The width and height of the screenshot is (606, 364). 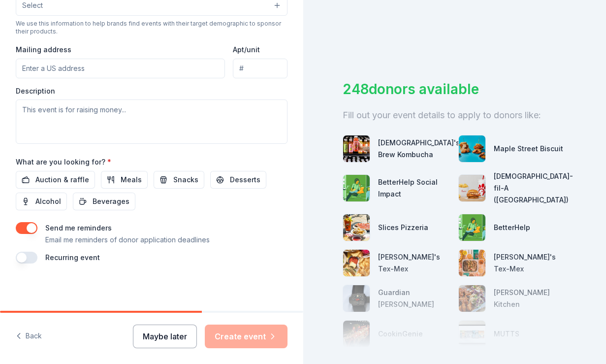 I want to click on button: Beverages, so click(x=104, y=202).